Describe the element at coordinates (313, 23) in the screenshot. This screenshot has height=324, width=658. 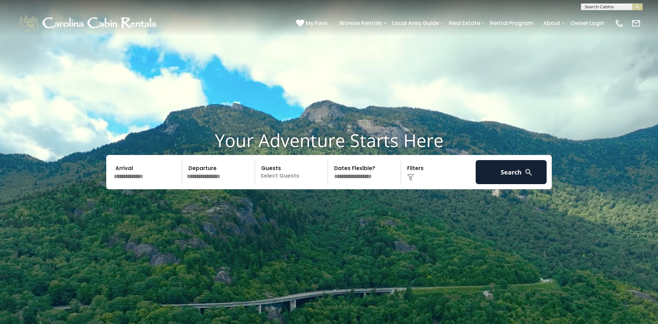
I see `a: My Favs` at that location.